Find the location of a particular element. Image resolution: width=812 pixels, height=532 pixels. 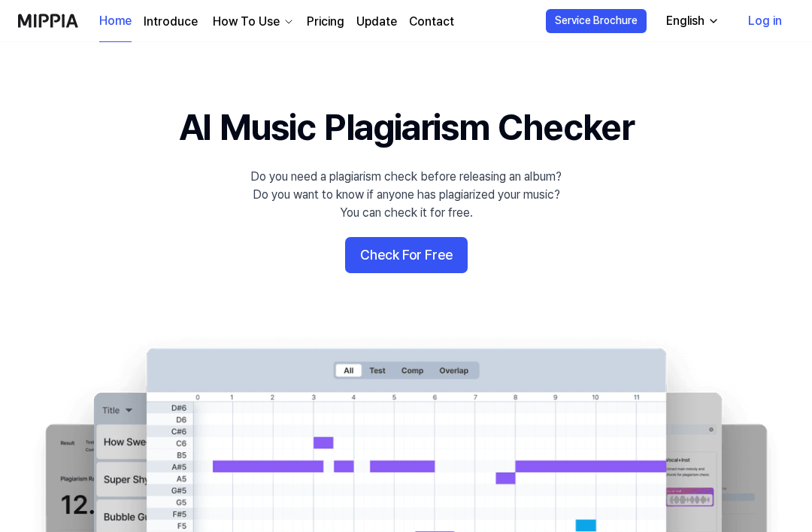

a: Contact is located at coordinates (431, 22).